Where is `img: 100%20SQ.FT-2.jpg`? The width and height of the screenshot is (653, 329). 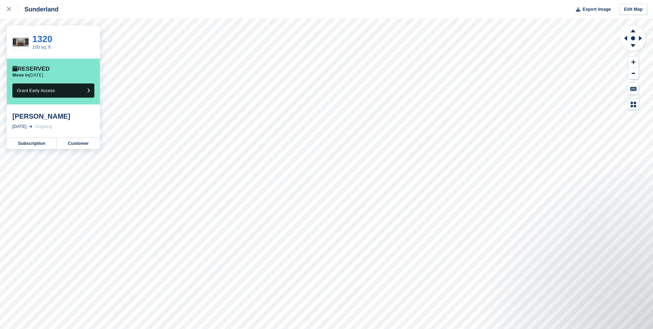
img: 100%20SQ.FT-2.jpg is located at coordinates (21, 42).